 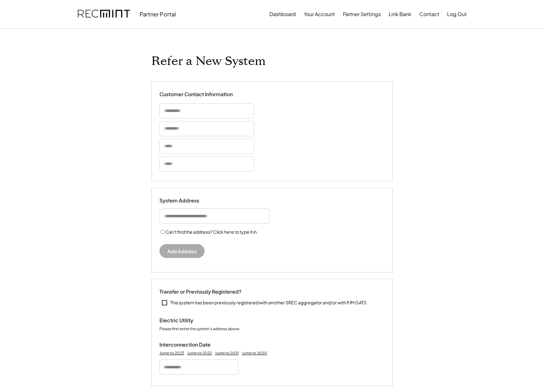 I want to click on div: Electric Utility, so click(x=191, y=321).